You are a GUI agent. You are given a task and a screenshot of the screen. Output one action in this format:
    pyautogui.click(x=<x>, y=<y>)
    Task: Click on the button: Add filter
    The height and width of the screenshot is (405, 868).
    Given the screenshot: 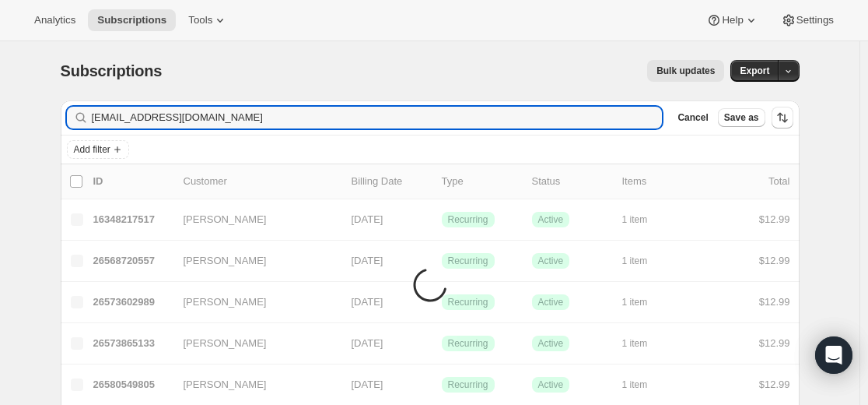 What is the action you would take?
    pyautogui.click(x=98, y=150)
    